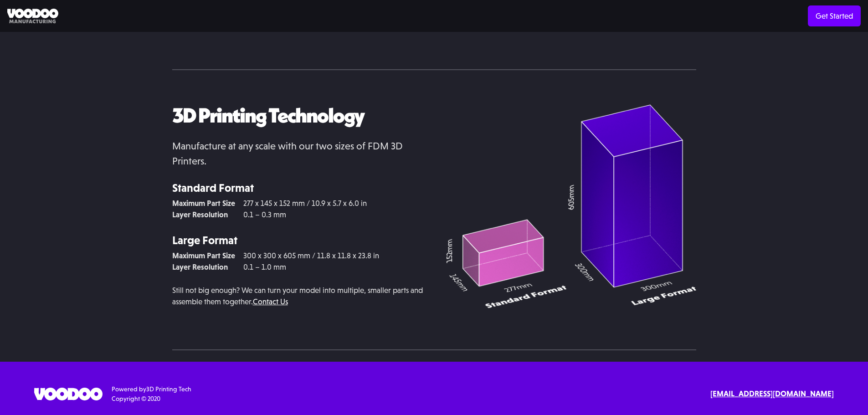 This screenshot has width=868, height=415. Describe the element at coordinates (298, 188) in the screenshot. I see `h3: Standard Format` at that location.